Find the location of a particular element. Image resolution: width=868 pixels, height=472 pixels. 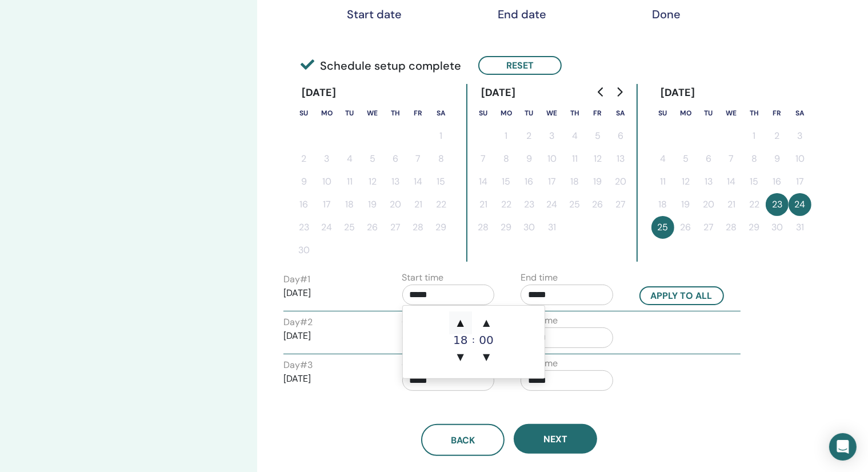

button: 5 is located at coordinates (373, 159).